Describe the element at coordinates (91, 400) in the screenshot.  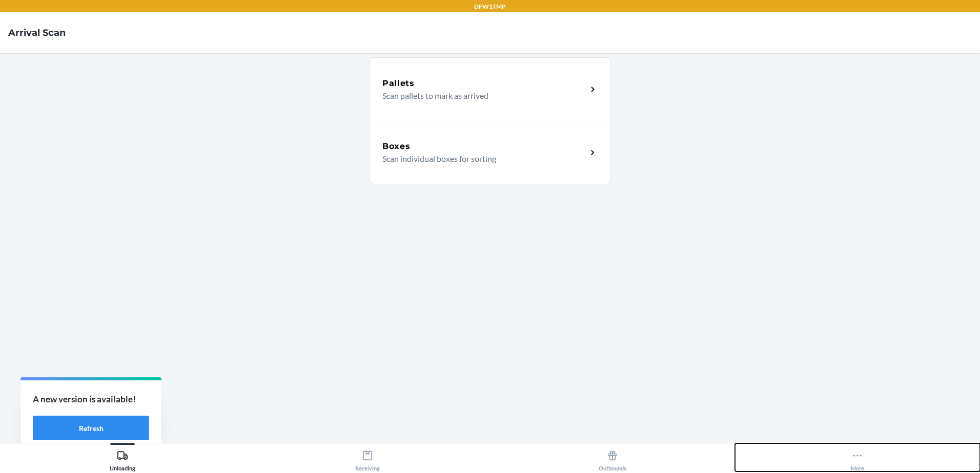
I see `p: A new version is available!` at that location.